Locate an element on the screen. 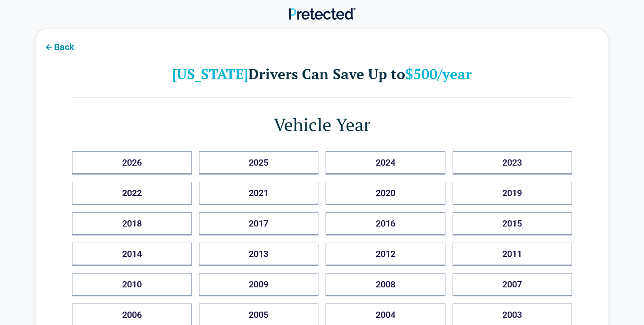 The width and height of the screenshot is (644, 325). button: 2025 is located at coordinates (259, 163).